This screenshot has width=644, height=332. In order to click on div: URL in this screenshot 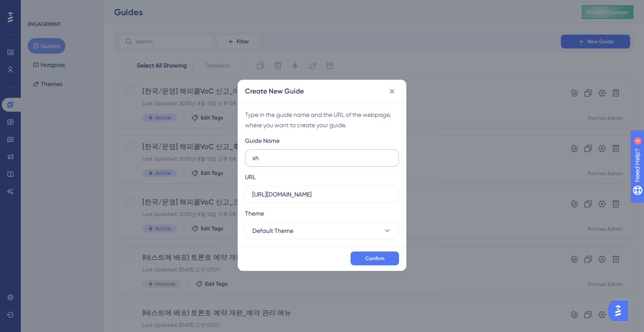, I will do `click(250, 178)`.